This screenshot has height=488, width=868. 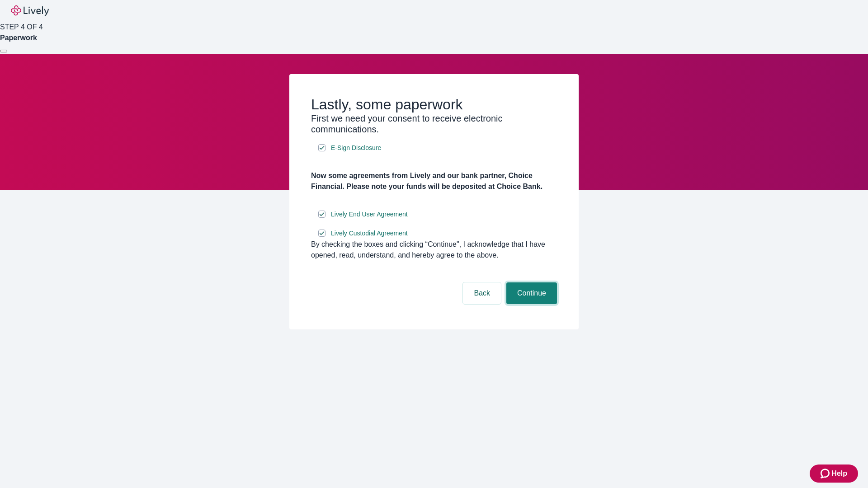 I want to click on span: E-Sign Disclosure, so click(x=356, y=147).